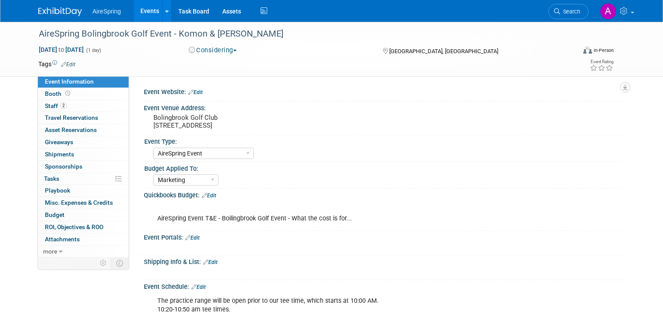 Image resolution: width=663 pixels, height=318 pixels. I want to click on a: Travel Reservations, so click(83, 118).